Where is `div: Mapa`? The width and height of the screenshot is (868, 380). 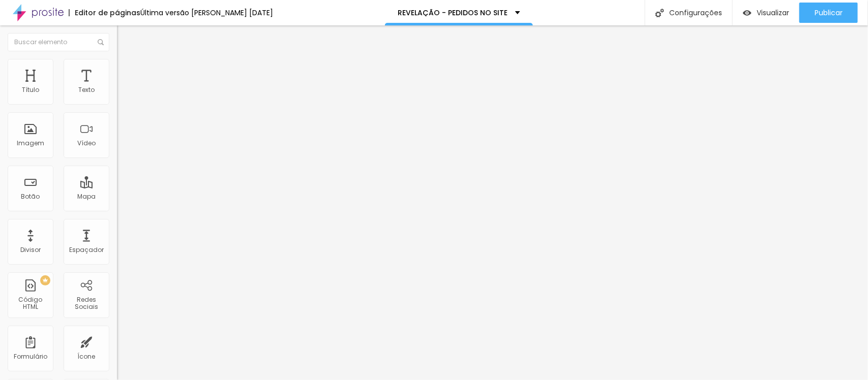
div: Mapa is located at coordinates (87, 196).